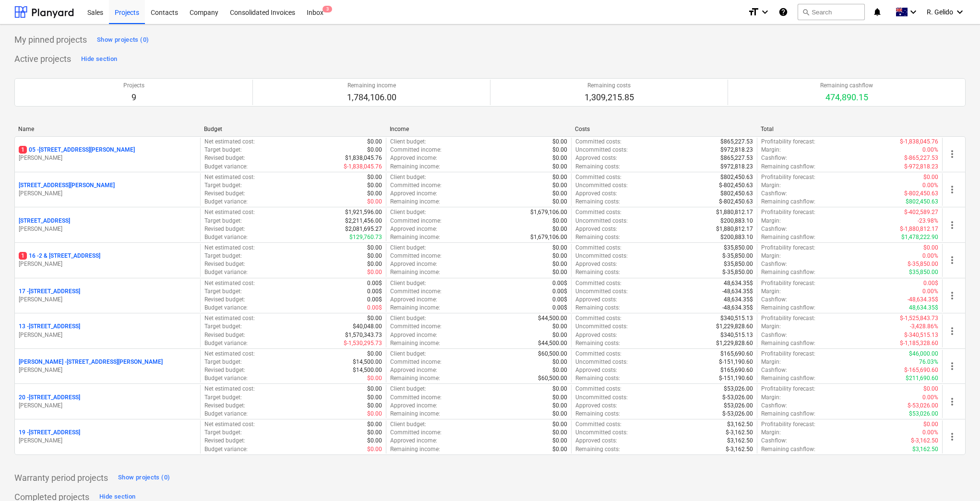  What do you see at coordinates (552, 378) in the screenshot?
I see `p: $60,500.00` at bounding box center [552, 378].